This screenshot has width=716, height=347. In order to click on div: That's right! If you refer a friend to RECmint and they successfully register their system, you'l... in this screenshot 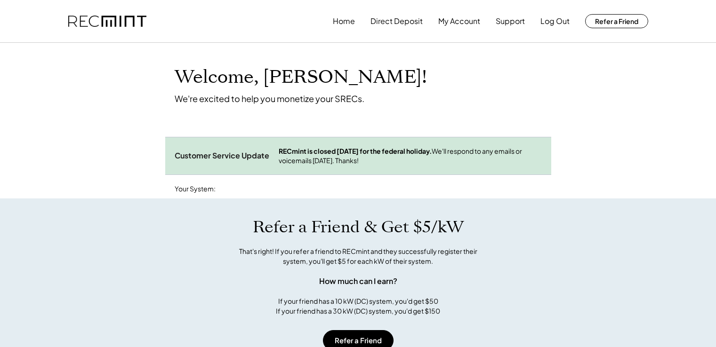, I will do `click(358, 256)`.